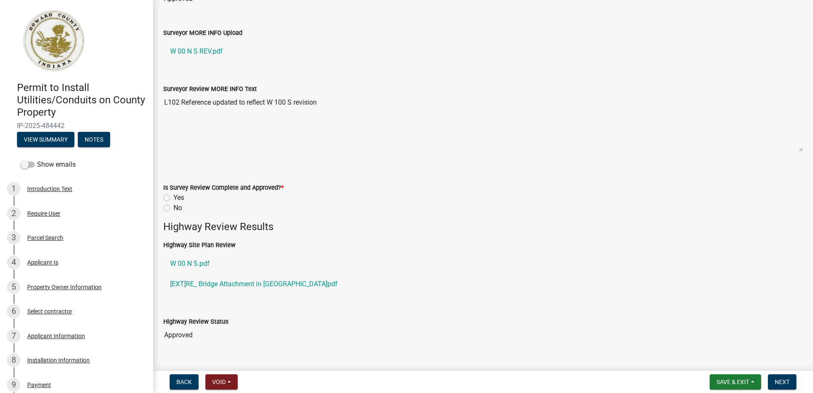  What do you see at coordinates (483, 51) in the screenshot?
I see `a: W 00 N S REV.pdf` at bounding box center [483, 51].